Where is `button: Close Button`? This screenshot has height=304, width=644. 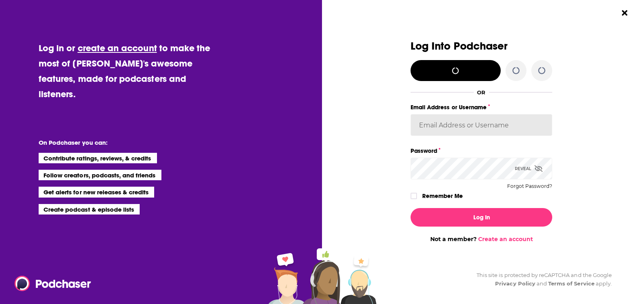
button: Close Button is located at coordinates (625, 13).